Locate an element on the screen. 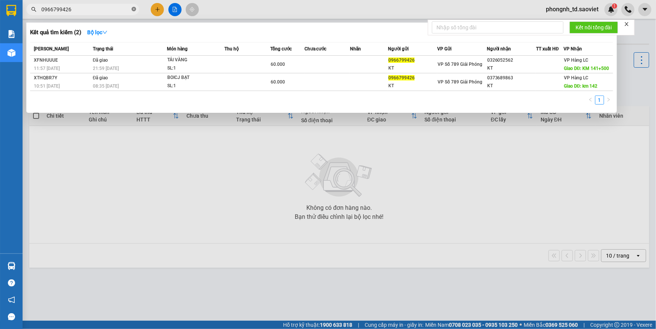 This screenshot has width=656, height=329. li: Previous Page is located at coordinates (591, 100).